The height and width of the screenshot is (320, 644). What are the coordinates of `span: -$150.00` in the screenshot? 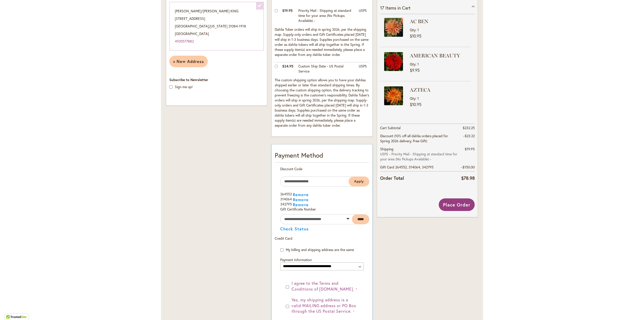 It's located at (468, 167).